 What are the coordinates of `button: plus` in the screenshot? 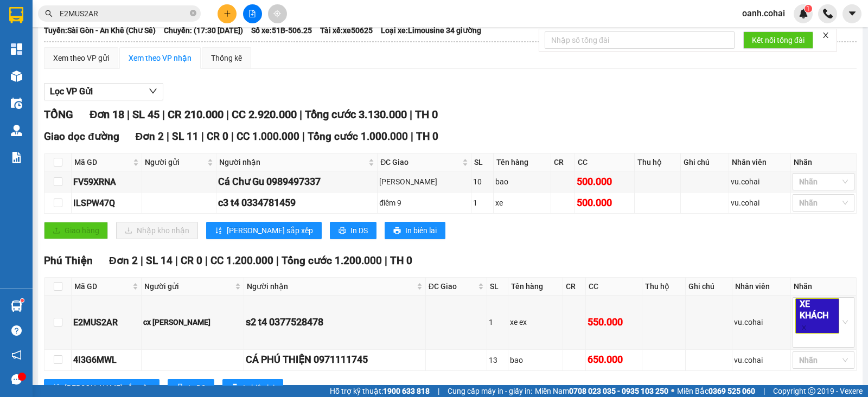 It's located at (227, 14).